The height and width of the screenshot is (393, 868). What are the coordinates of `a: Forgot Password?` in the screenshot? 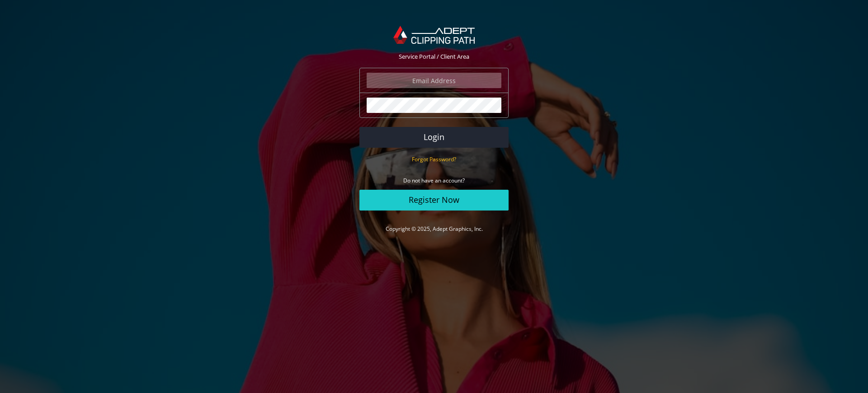 It's located at (434, 159).